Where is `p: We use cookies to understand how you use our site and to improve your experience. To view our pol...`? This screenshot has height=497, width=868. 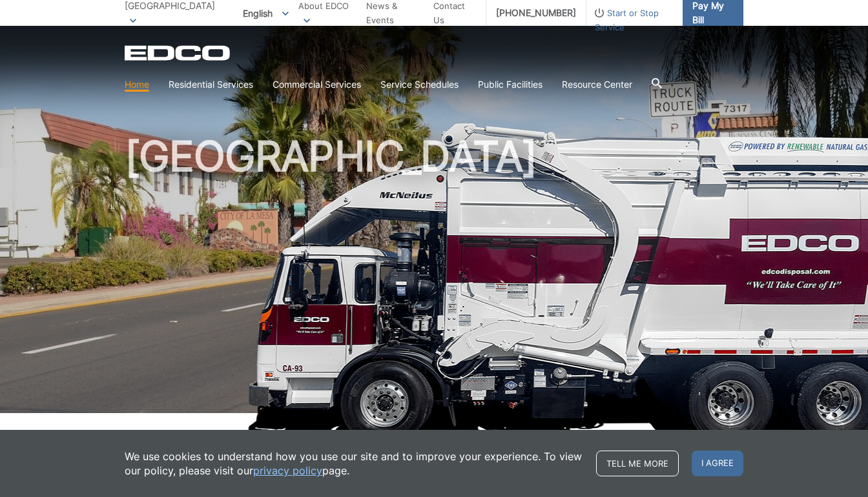 p: We use cookies to understand how you use our site and to improve your experience. To view our pol... is located at coordinates (354, 464).